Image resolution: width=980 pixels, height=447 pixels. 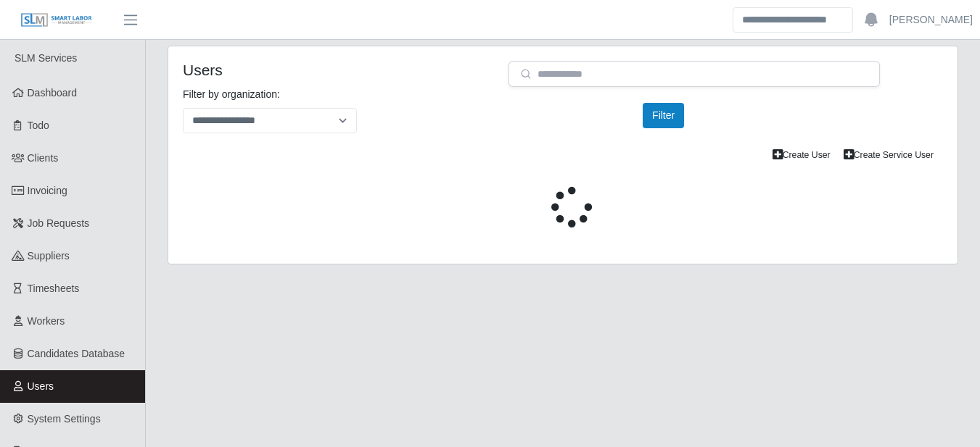 What do you see at coordinates (41, 386) in the screenshot?
I see `span: Users` at bounding box center [41, 386].